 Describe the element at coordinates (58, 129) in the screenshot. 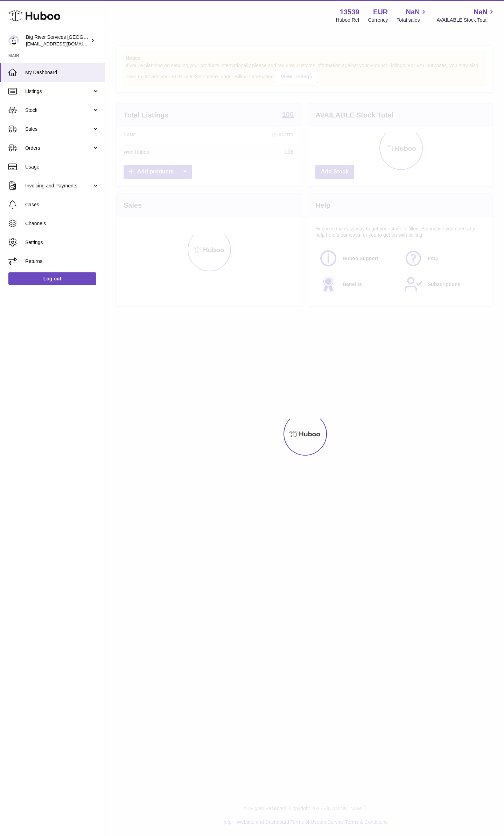

I see `span: Sales` at that location.